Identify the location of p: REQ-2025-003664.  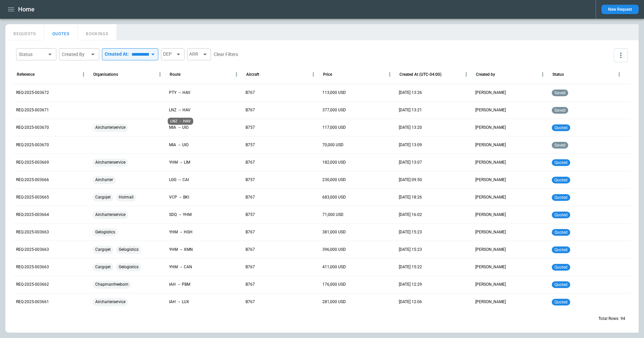
(33, 214).